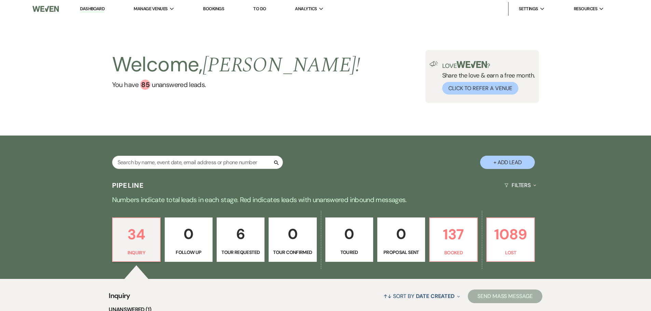 This screenshot has width=651, height=311. I want to click on img: Weven Logo, so click(45, 9).